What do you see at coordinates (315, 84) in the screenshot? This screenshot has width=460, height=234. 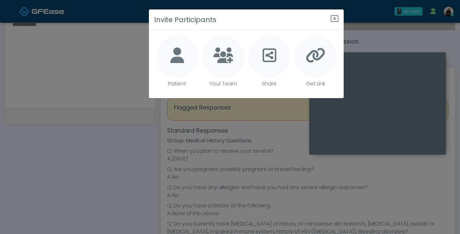 I see `p: Get Link` at bounding box center [315, 84].